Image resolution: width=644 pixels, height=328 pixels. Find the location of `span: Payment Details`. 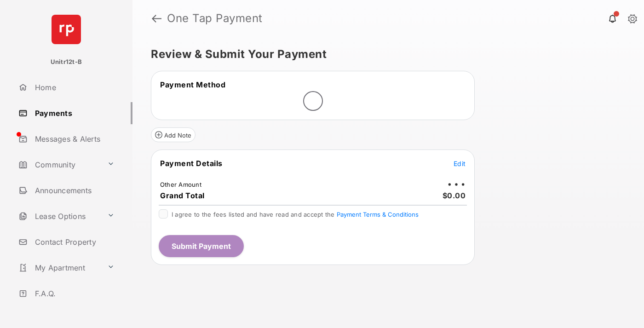

span: Payment Details is located at coordinates (191, 163).